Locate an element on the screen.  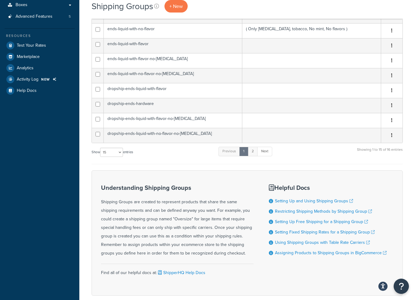
span: Advanced Features is located at coordinates (34, 16).